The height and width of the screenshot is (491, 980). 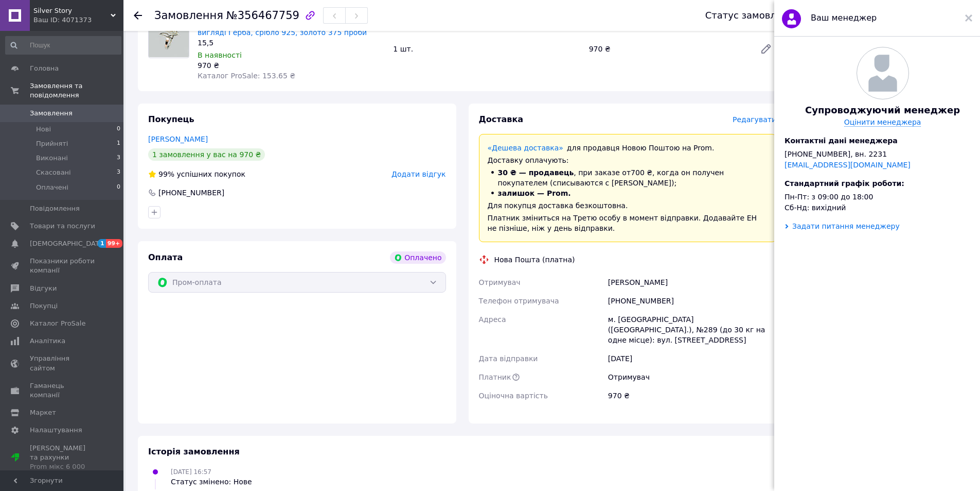 What do you see at coordinates (44, 306) in the screenshot?
I see `span: Покупці` at bounding box center [44, 306].